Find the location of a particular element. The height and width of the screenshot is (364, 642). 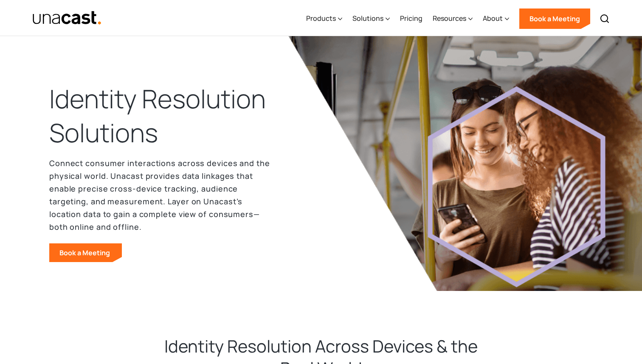

a: Pricing is located at coordinates (411, 19).